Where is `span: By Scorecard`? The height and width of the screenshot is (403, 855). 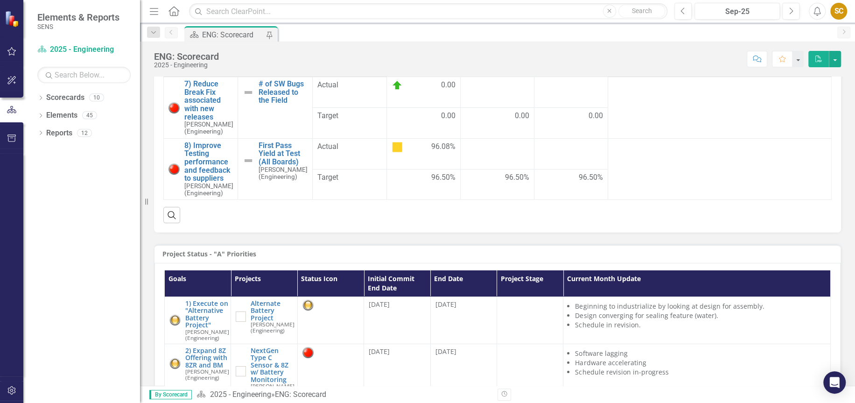
span: By Scorecard is located at coordinates (170, 394).